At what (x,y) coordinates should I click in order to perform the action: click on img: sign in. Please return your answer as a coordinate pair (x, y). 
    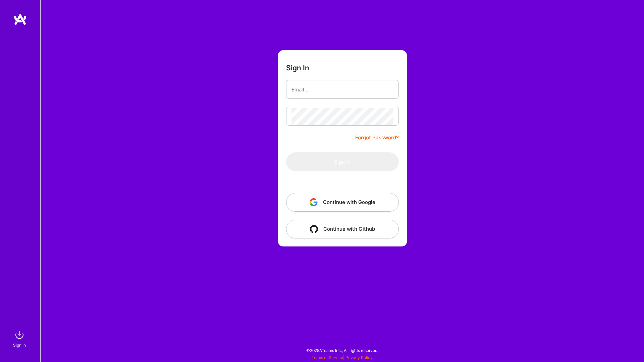
    Looking at the image, I should click on (19, 335).